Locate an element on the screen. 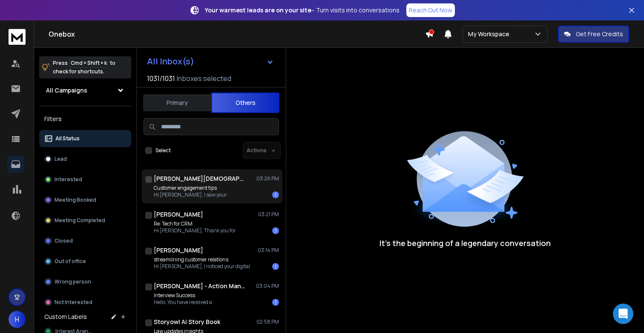 This screenshot has width=644, height=333. h1: Onebox is located at coordinates (237, 34).